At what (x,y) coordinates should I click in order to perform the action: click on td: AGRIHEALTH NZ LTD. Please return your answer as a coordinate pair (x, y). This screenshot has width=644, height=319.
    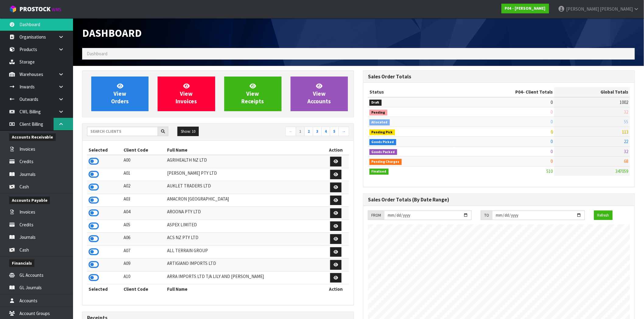
    Looking at the image, I should click on (244, 162).